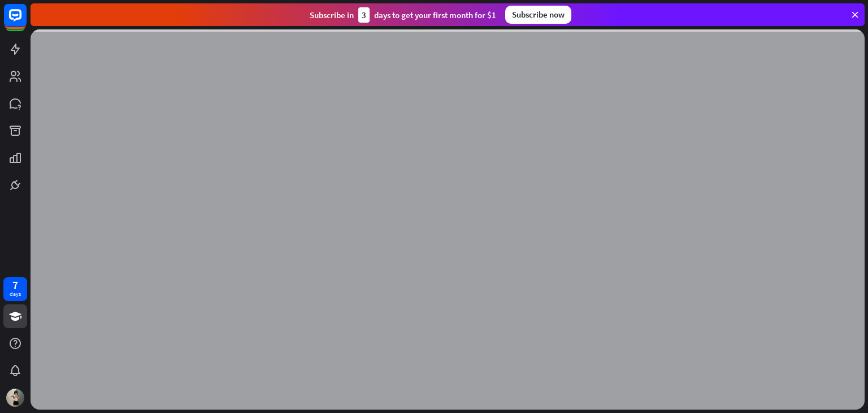 This screenshot has width=868, height=413. What do you see at coordinates (15, 285) in the screenshot?
I see `div: 7` at bounding box center [15, 285].